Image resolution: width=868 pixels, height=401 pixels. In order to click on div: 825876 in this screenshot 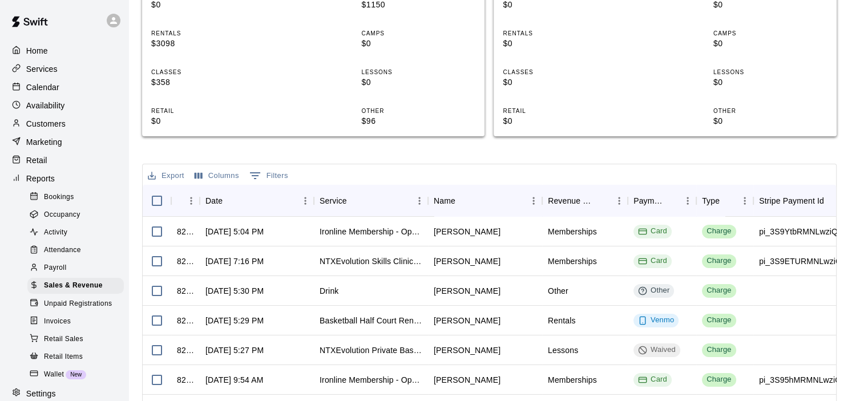, I will do `click(185, 350)`.